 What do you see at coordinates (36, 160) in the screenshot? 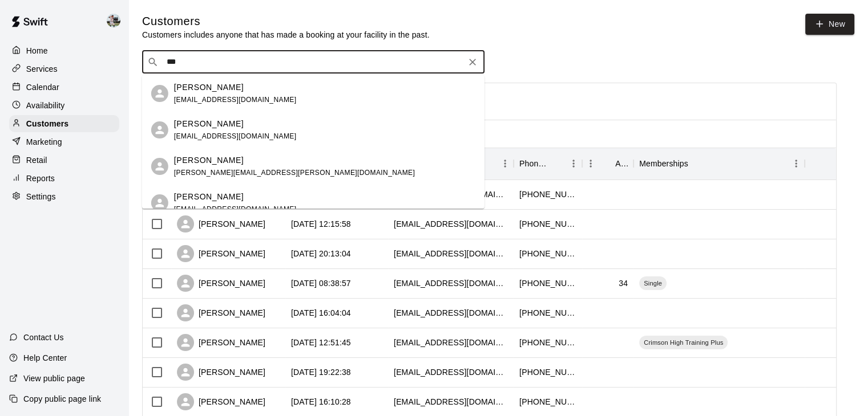
I see `p: Retail` at bounding box center [36, 160].